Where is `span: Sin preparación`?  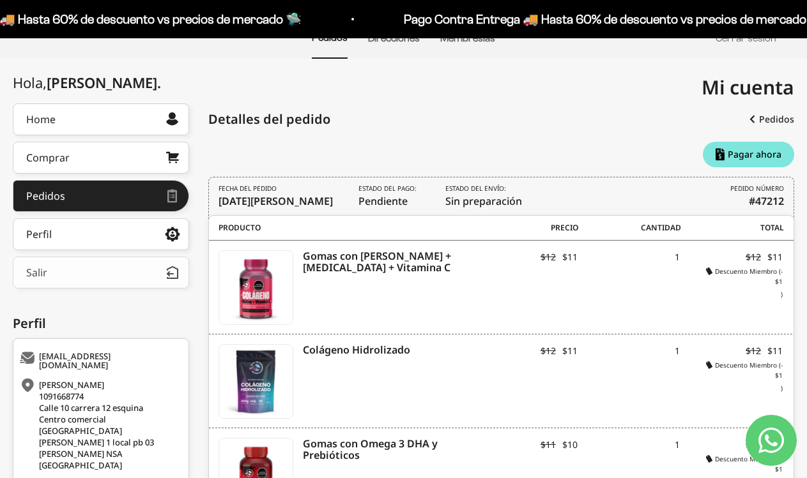 span: Sin preparación is located at coordinates (483, 196).